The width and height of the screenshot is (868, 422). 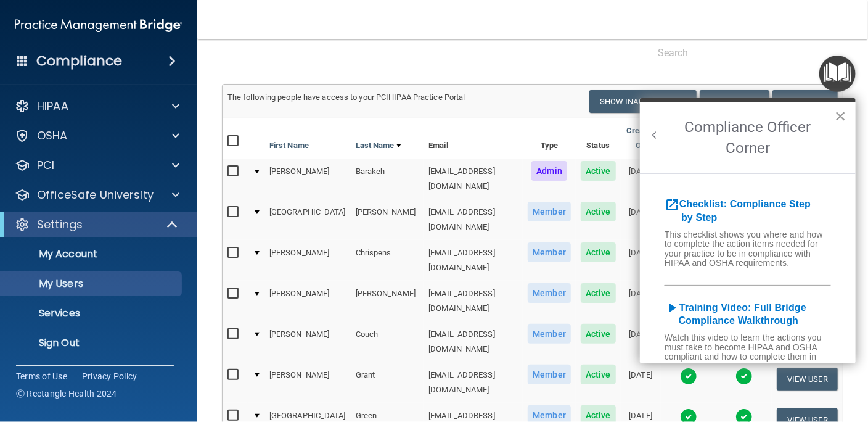 I want to click on button: Show Inactive Users, so click(x=643, y=101).